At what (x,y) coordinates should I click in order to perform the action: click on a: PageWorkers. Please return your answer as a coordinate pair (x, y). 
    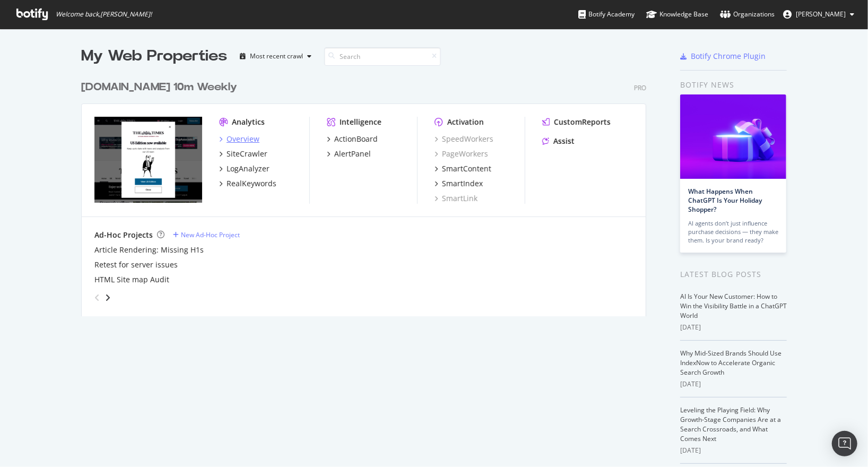
    Looking at the image, I should click on (461, 153).